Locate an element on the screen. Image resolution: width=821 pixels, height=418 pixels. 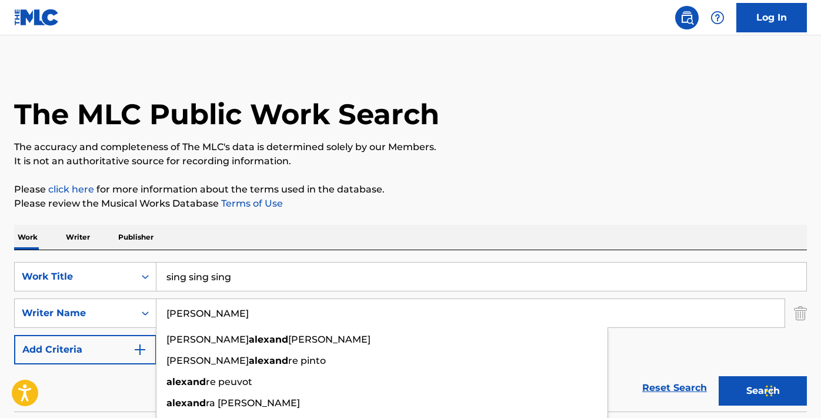
a: click here is located at coordinates (71, 189).